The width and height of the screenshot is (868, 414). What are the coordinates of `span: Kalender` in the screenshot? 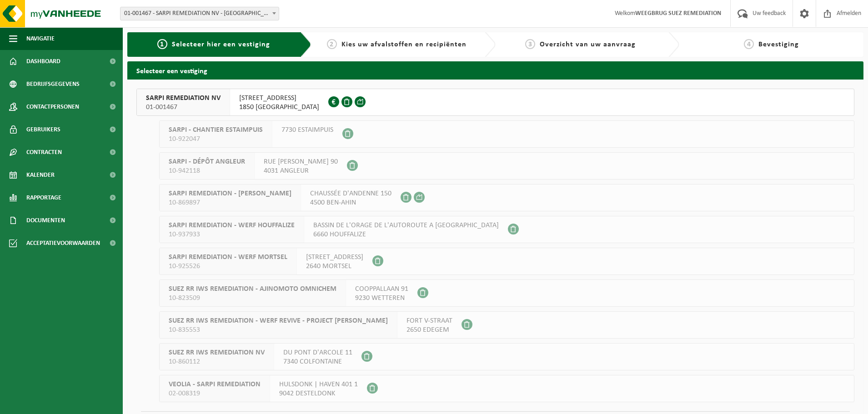 It's located at (41, 175).